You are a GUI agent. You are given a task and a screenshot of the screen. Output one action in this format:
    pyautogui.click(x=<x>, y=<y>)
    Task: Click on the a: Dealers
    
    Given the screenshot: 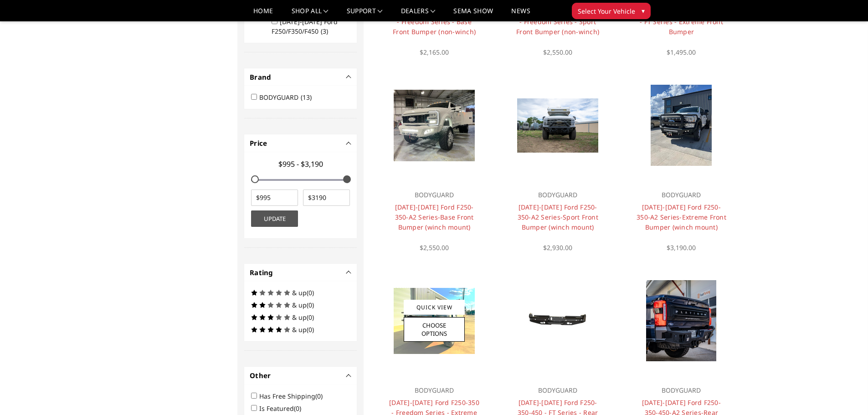 What is the action you would take?
    pyautogui.click(x=418, y=14)
    